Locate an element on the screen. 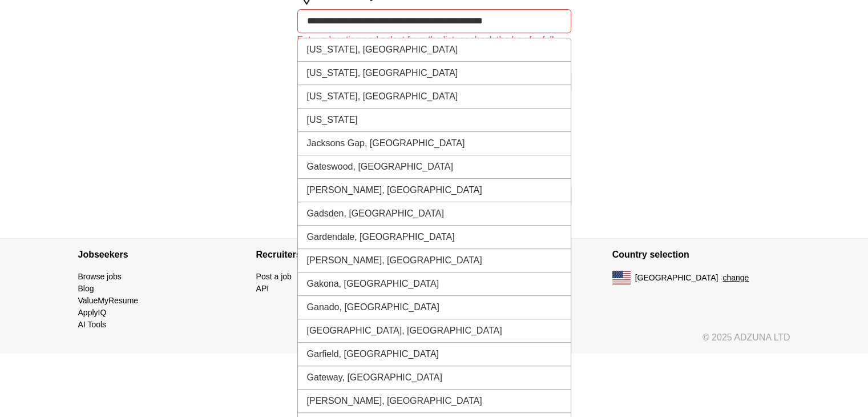 This screenshot has width=868, height=417. a: AI Tools is located at coordinates (92, 324).